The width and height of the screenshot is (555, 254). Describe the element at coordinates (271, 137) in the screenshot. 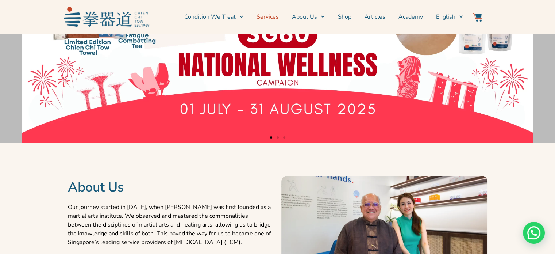

I see `span: Go to slide 1` at that location.